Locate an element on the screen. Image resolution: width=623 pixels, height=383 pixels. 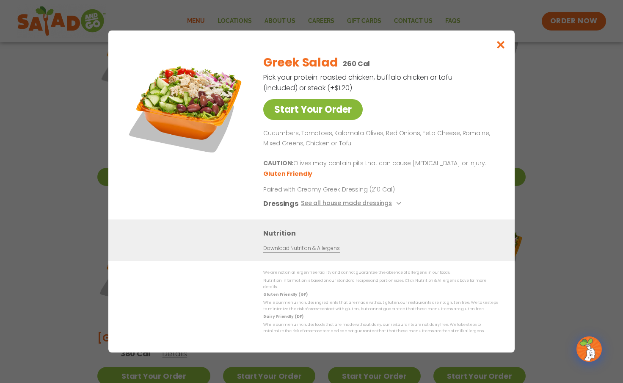
a: Download Nutrition & Allergens is located at coordinates (301, 248).